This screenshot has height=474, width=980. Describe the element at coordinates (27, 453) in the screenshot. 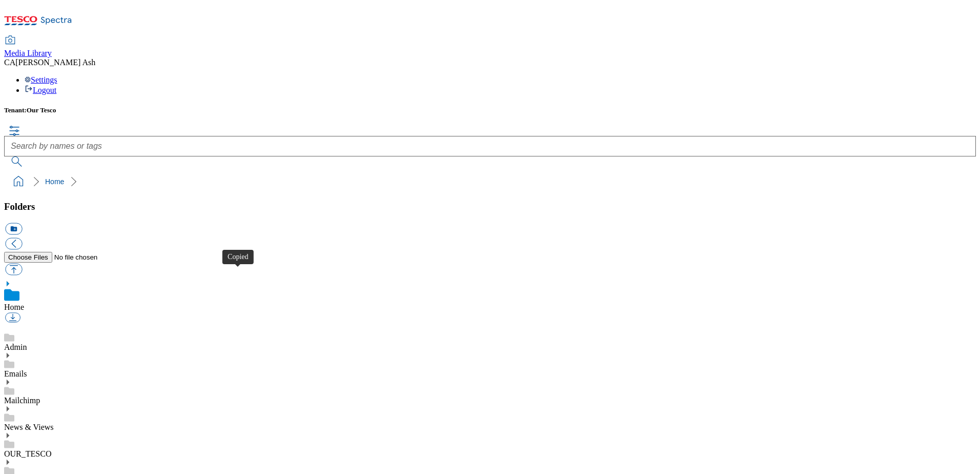

I see `a: OUR_TESCO` at that location.